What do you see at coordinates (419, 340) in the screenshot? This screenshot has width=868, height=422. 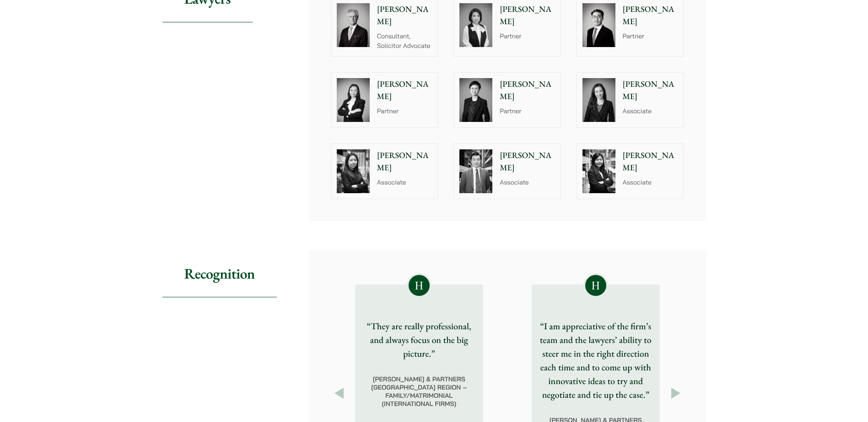 I see `p: “They are really professional, and always focus on the big picture.”` at bounding box center [419, 340].